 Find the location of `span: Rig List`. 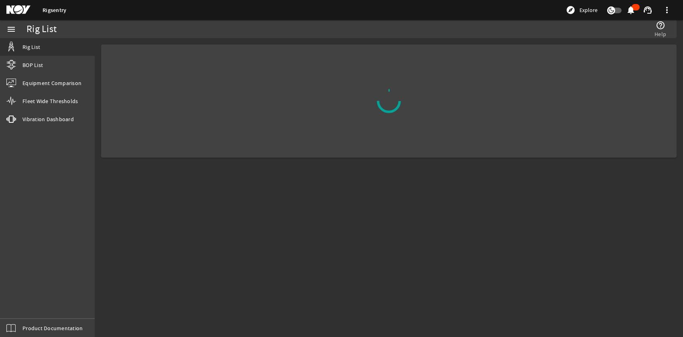

span: Rig List is located at coordinates (31, 47).